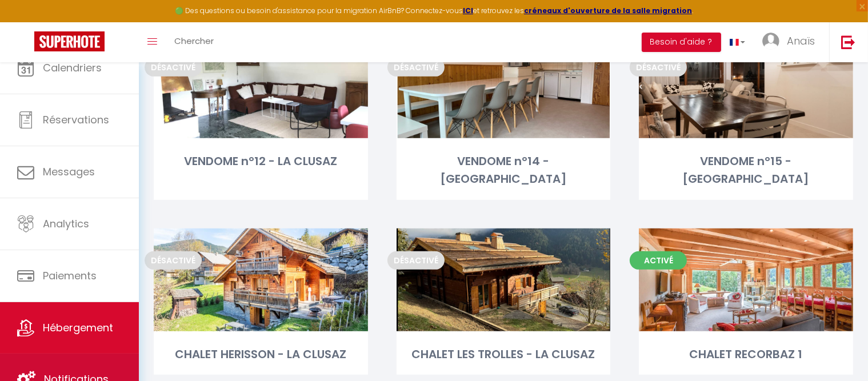  What do you see at coordinates (468, 10) in the screenshot?
I see `strong: ICI` at bounding box center [468, 10].